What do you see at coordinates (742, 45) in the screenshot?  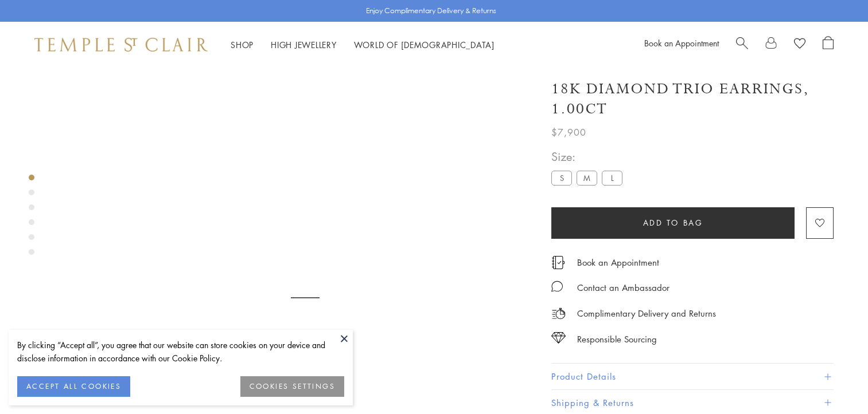 I see `a: Search` at bounding box center [742, 45].